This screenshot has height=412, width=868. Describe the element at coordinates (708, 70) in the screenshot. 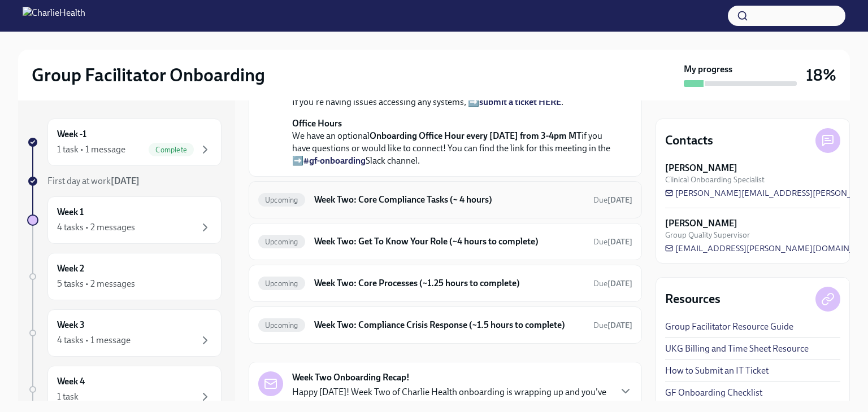

I see `strong: My progress` at that location.